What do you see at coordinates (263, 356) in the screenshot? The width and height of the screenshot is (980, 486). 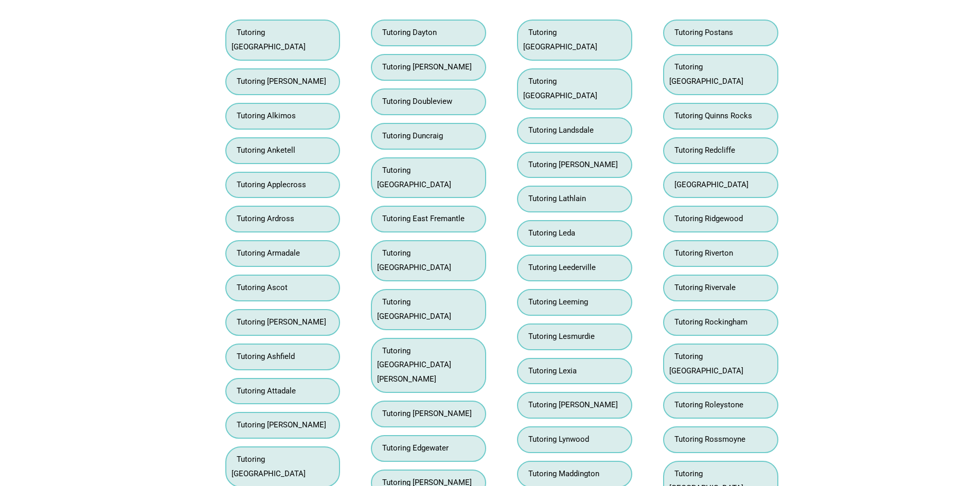 I see `a: Tutoring Ashfield` at bounding box center [263, 356].